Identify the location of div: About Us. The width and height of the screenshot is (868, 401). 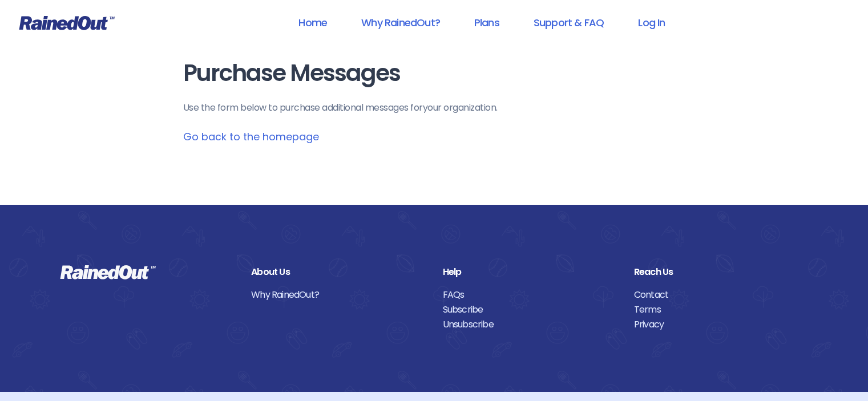
(338, 272).